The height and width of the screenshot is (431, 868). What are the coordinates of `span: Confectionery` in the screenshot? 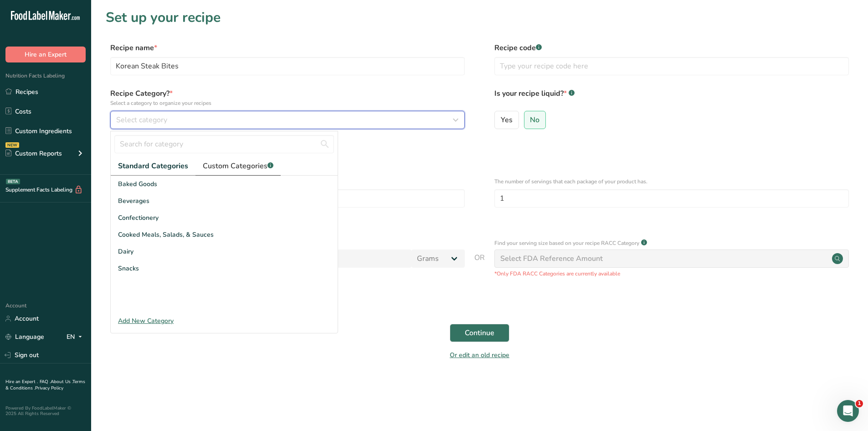 It's located at (138, 218).